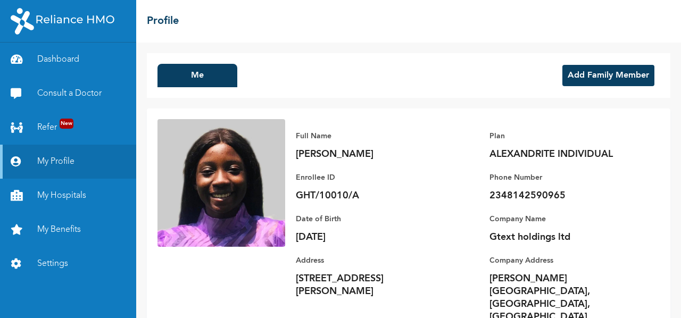  Describe the element at coordinates (564, 154) in the screenshot. I see `p: ALEXANDRITE INDIVIDUAL` at that location.